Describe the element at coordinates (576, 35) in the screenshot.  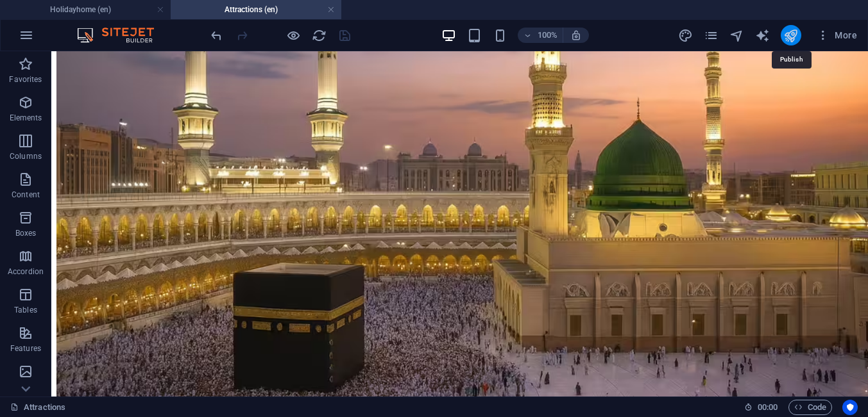
I see `i: On resize automatically adjust zoom level to fit chosen device.` at that location.